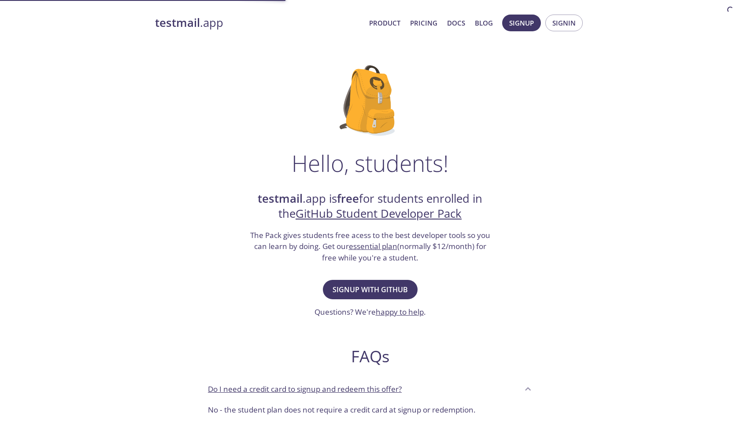 This screenshot has height=424, width=740. What do you see at coordinates (305, 389) in the screenshot?
I see `p: Do I need a credit card to signup and redeem this offer?` at bounding box center [305, 389].